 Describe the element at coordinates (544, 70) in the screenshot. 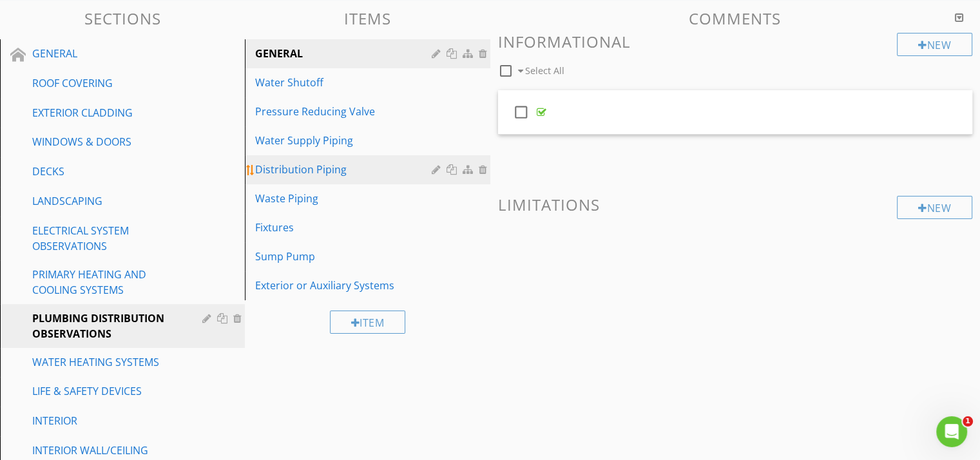

I see `span: Select All` at that location.